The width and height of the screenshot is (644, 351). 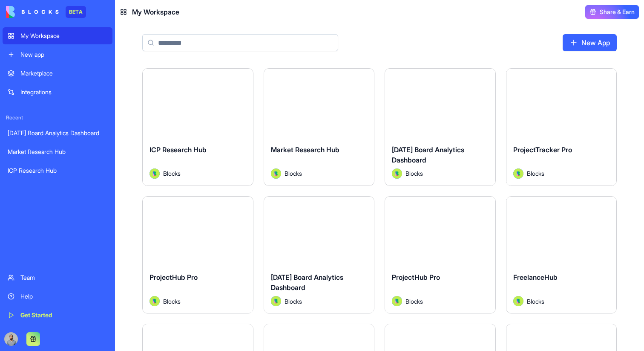 I want to click on a: Get Started, so click(x=58, y=315).